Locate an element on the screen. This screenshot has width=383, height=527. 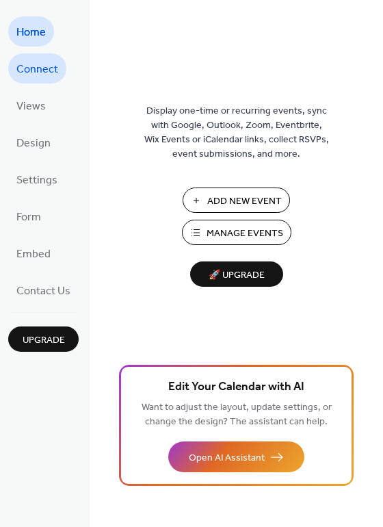
span: 🚀 Upgrade is located at coordinates (237, 275).